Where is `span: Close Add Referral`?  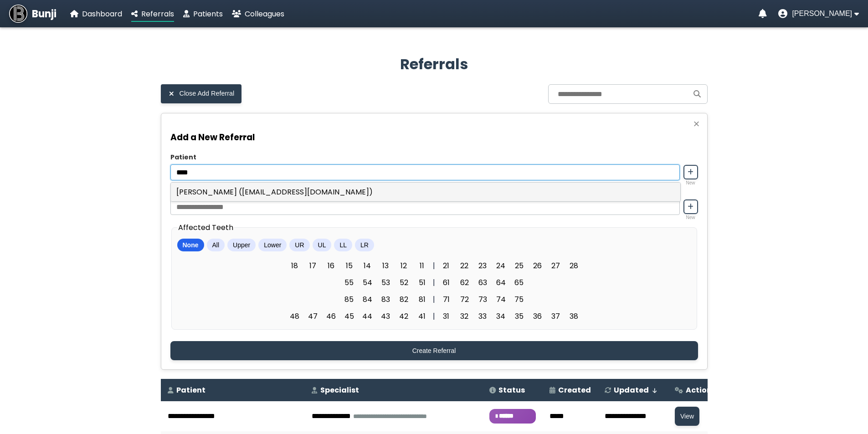 span: Close Add Referral is located at coordinates (207, 93).